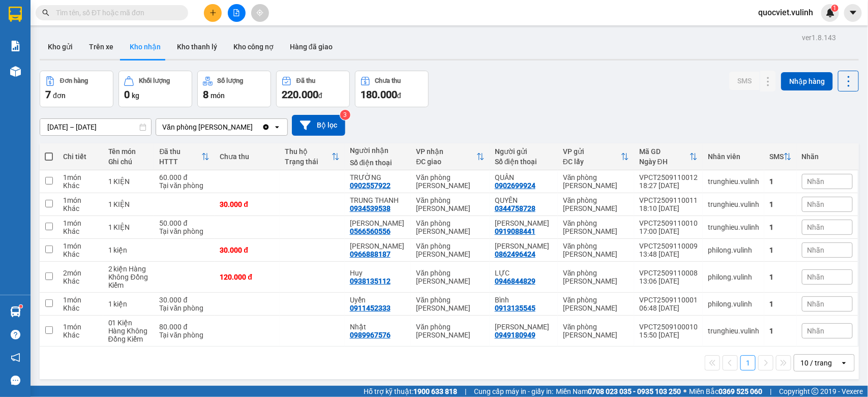  What do you see at coordinates (827, 157) in the screenshot?
I see `div: Nhãn` at bounding box center [827, 157].